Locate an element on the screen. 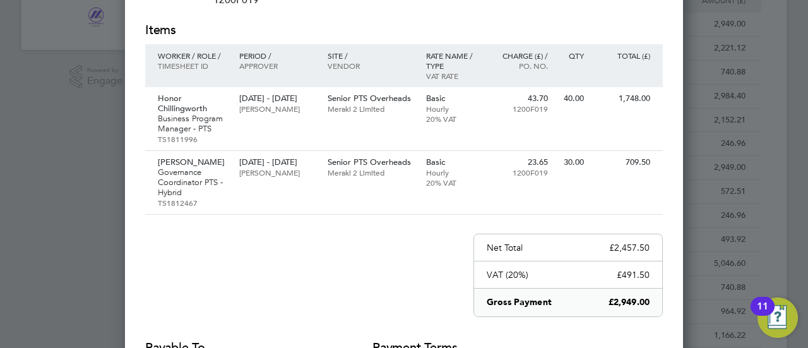  p: Honor Chillingworth is located at coordinates (192, 104).